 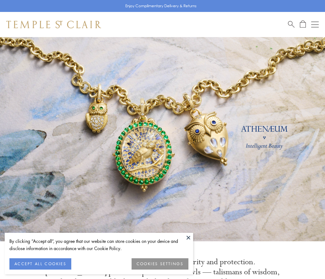 What do you see at coordinates (291, 24) in the screenshot?
I see `a: Search` at bounding box center [291, 24].